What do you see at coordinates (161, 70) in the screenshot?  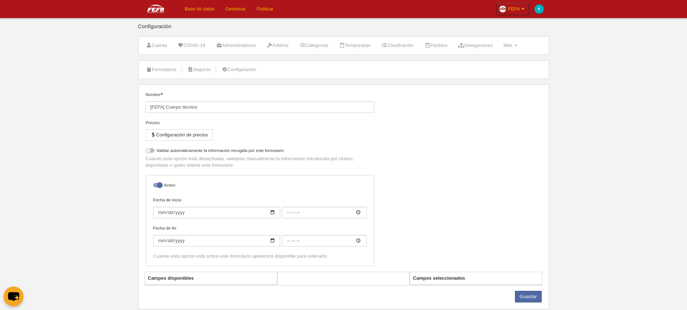 I see `a: Formularios` at bounding box center [161, 70].